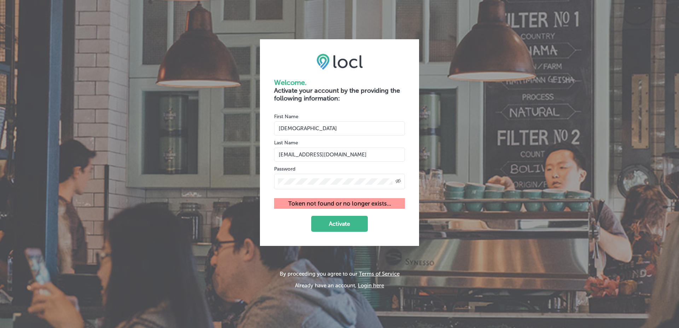 The width and height of the screenshot is (679, 328). What do you see at coordinates (339, 94) in the screenshot?
I see `h2: Activate your account by the providing the following information:` at bounding box center [339, 94].